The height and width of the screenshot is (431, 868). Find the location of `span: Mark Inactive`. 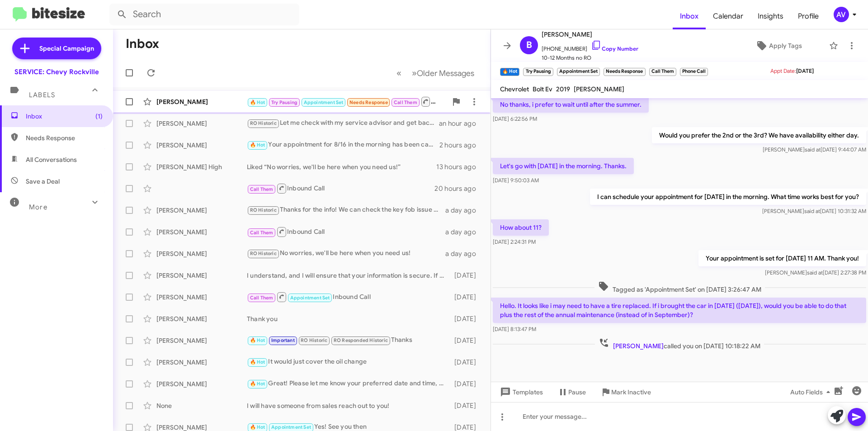

span: Mark Inactive is located at coordinates (631, 392).